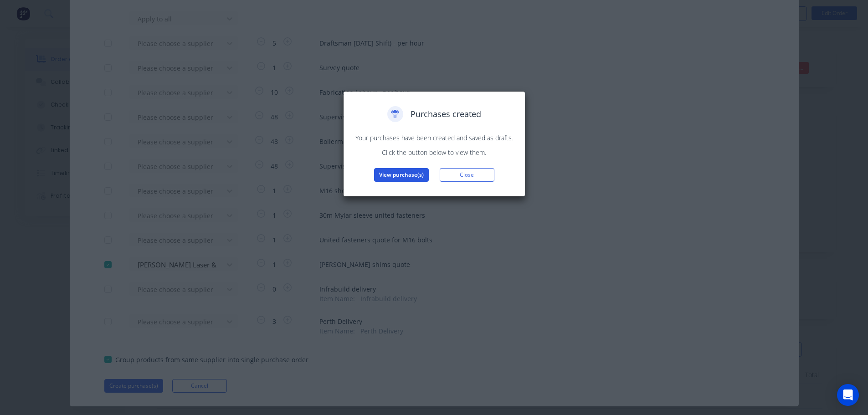 This screenshot has width=868, height=415. I want to click on button: View purchase(s), so click(402, 175).